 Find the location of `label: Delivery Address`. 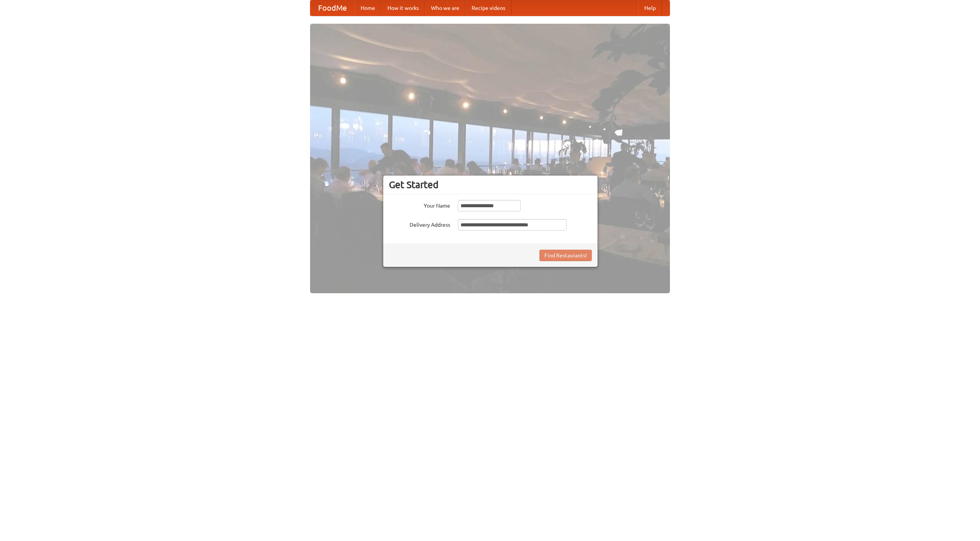

label: Delivery Address is located at coordinates (419, 224).